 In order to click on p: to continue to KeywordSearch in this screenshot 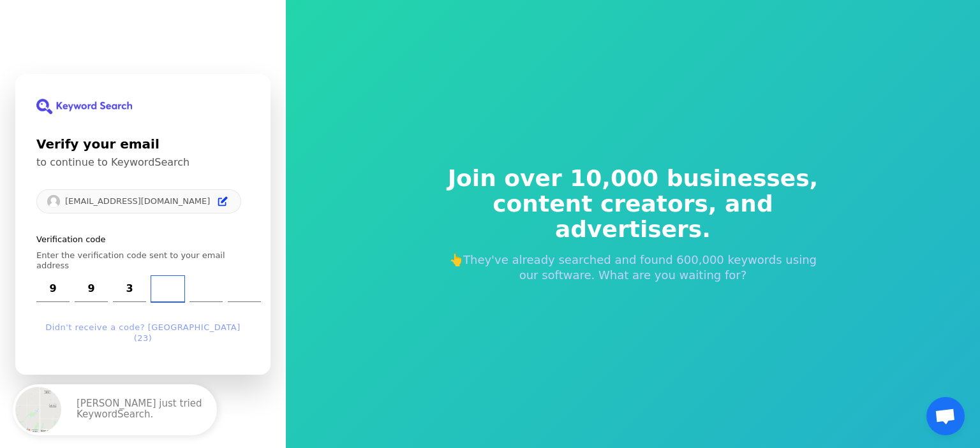, I will do `click(143, 163)`.